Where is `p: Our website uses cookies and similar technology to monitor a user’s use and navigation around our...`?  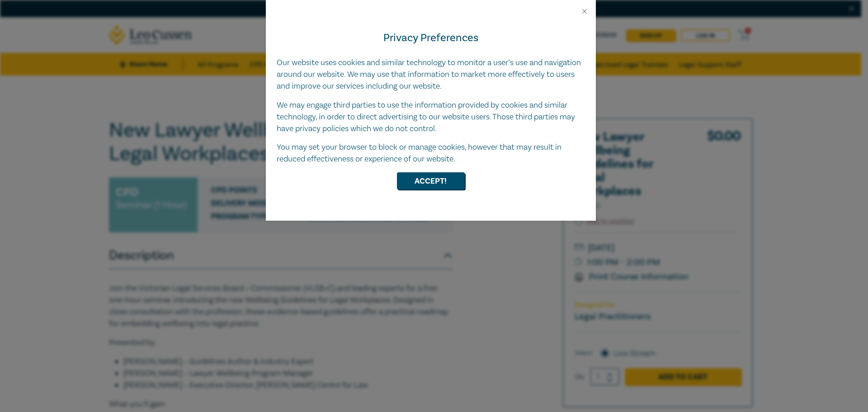
p: Our website uses cookies and similar technology to monitor a user’s use and navigation around our... is located at coordinates (431, 75).